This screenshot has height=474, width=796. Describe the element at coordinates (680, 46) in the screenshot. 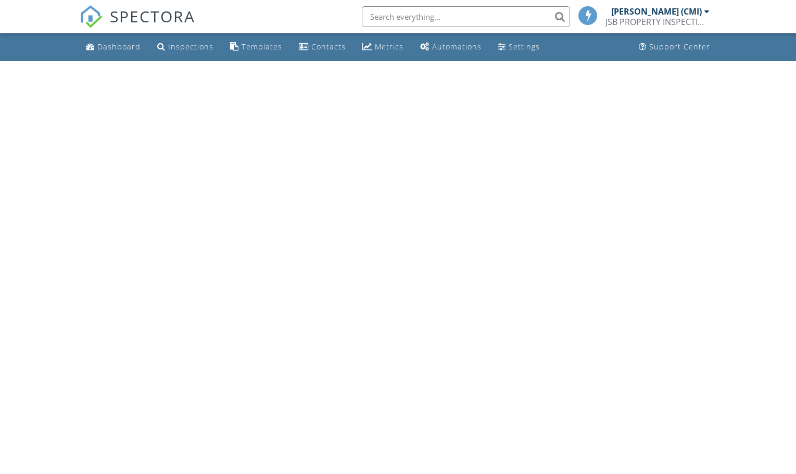

I see `div: Support Center` at that location.